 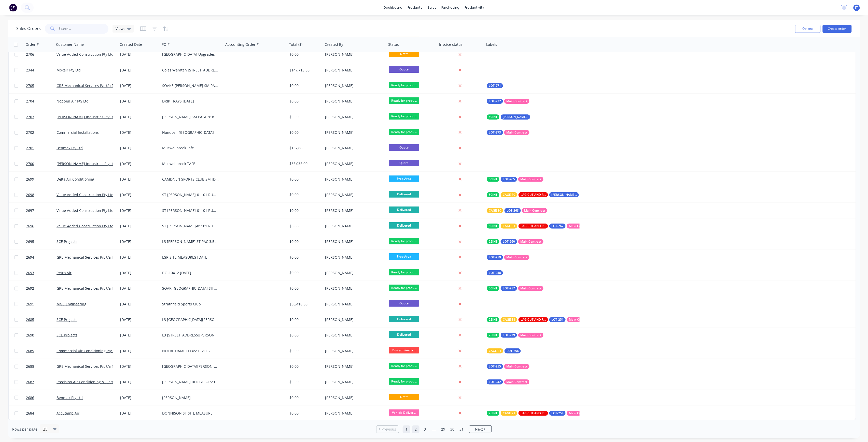 I want to click on span: 2693, so click(x=30, y=273).